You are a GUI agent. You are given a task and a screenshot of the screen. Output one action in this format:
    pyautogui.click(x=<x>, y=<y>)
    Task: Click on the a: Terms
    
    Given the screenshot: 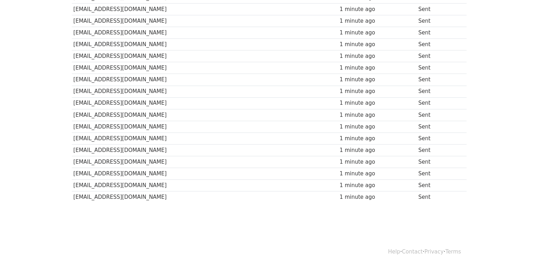 What is the action you would take?
    pyautogui.click(x=453, y=252)
    